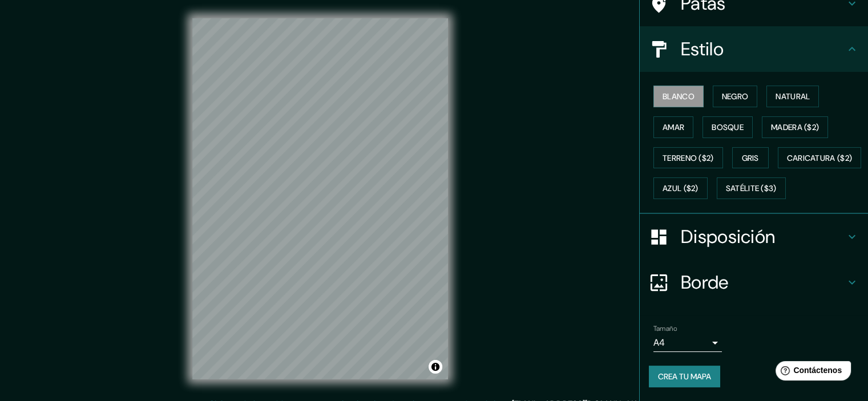  I want to click on button: Negro, so click(735, 97).